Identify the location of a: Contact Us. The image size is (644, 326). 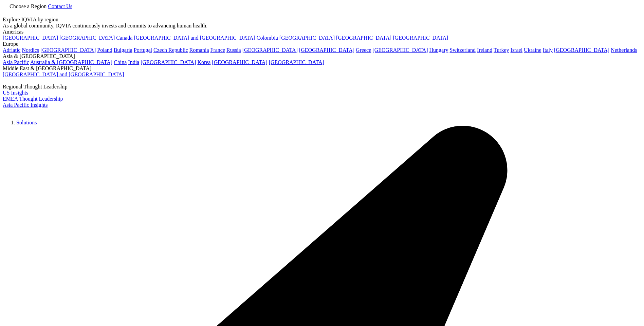
(60, 6).